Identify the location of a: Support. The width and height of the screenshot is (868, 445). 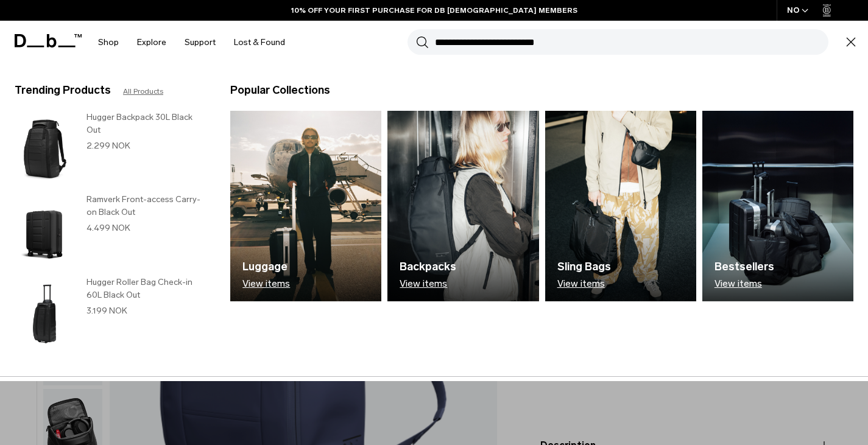
(200, 42).